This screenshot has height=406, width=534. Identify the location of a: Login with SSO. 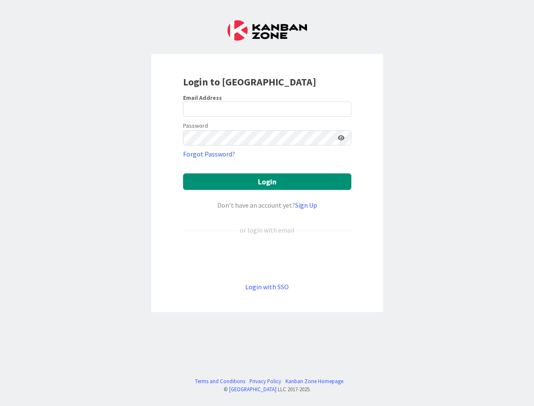
(267, 287).